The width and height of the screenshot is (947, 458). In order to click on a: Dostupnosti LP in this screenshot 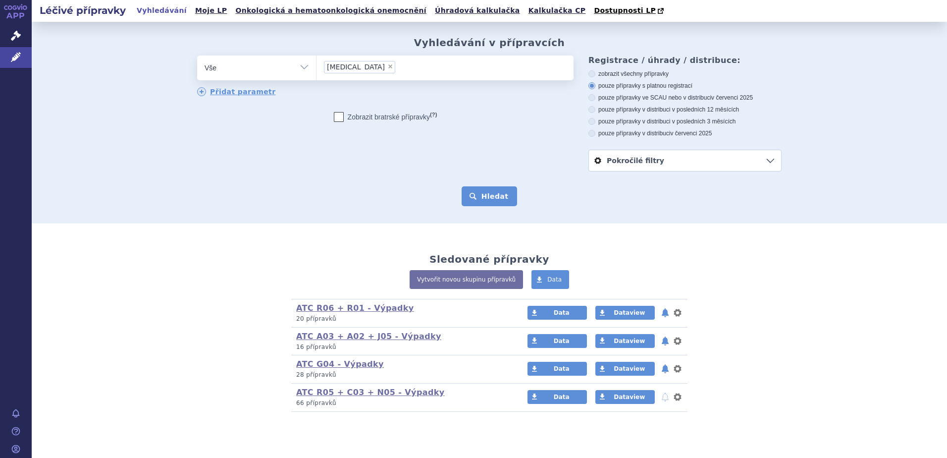, I will do `click(630, 11)`.